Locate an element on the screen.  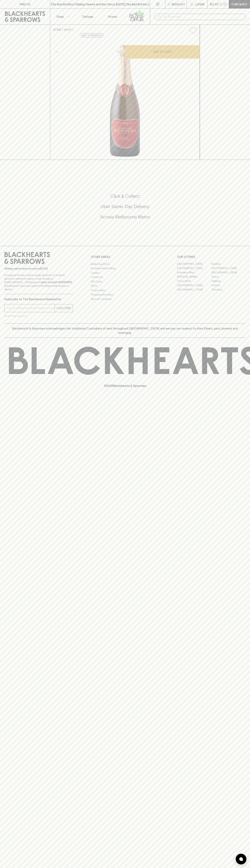
h5: Click & Collect is located at coordinates (125, 196).